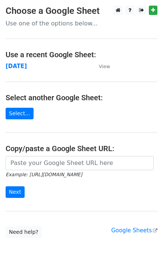  I want to click on h4: Select another Google Sheet:, so click(81, 97).